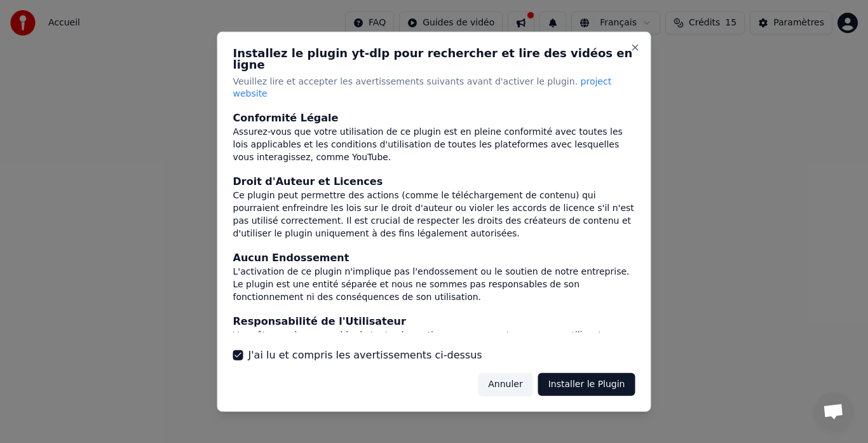 This screenshot has width=868, height=443. What do you see at coordinates (434, 118) in the screenshot?
I see `div: Conformité Légale` at bounding box center [434, 118].